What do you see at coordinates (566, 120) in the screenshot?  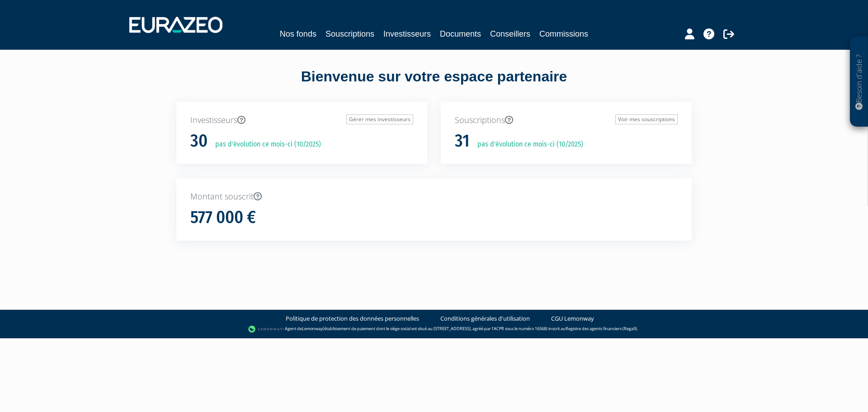 I see `p: Souscriptions` at bounding box center [566, 120].